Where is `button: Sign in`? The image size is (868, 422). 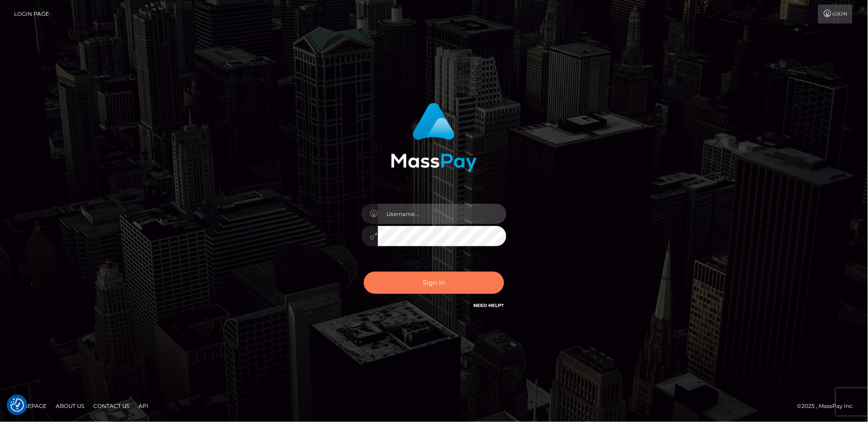 button: Sign in is located at coordinates (434, 282).